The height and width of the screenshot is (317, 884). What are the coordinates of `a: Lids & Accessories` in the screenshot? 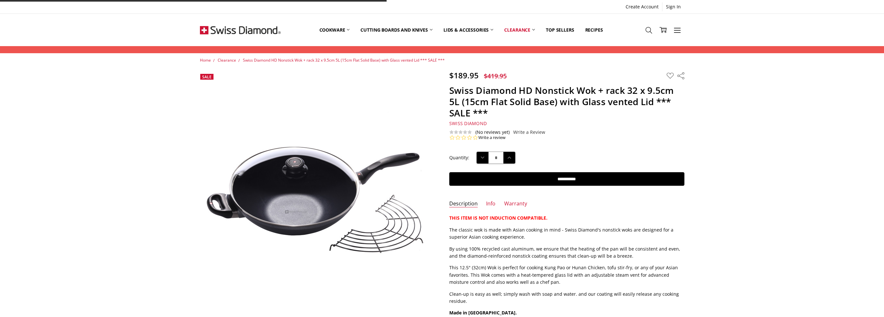 It's located at (468, 30).